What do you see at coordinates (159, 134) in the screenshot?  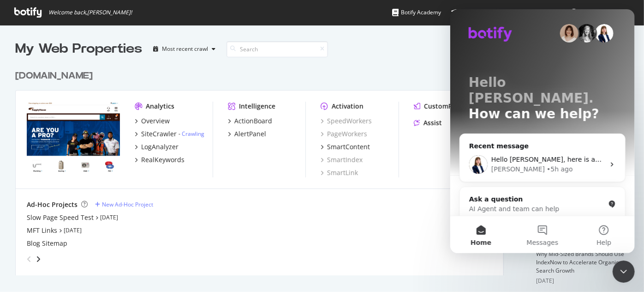 I see `div: SiteCrawler` at bounding box center [159, 134].